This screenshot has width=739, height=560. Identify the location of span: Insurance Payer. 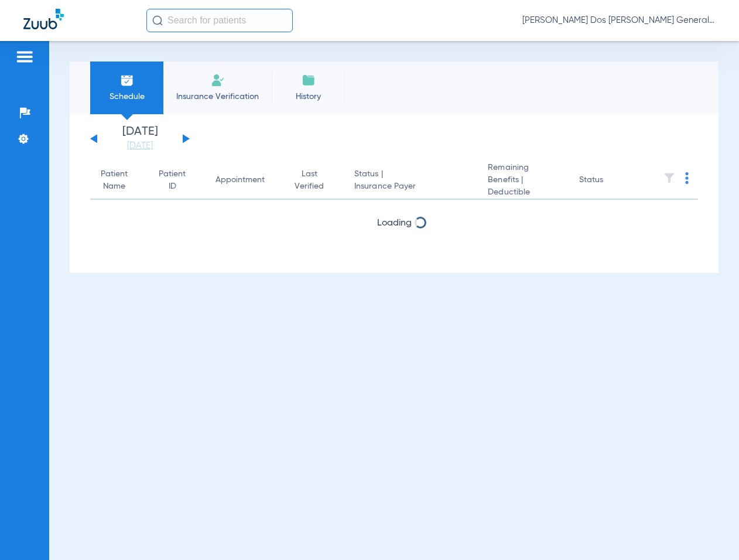
(412, 187).